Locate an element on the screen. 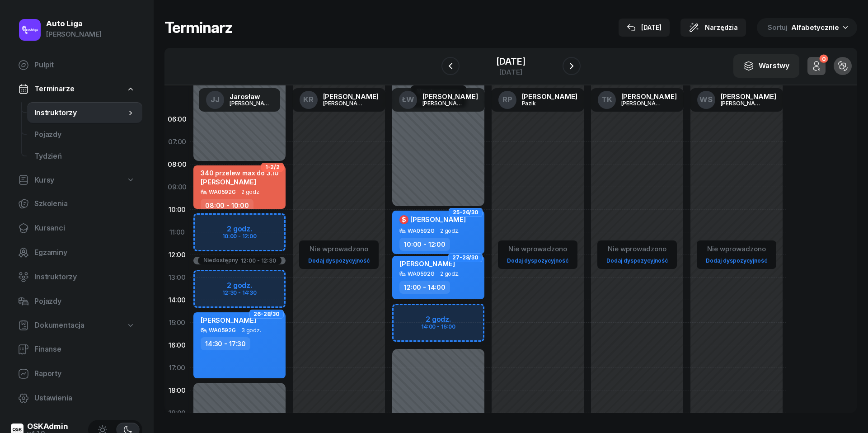  span: Sortuj is located at coordinates (779, 28).